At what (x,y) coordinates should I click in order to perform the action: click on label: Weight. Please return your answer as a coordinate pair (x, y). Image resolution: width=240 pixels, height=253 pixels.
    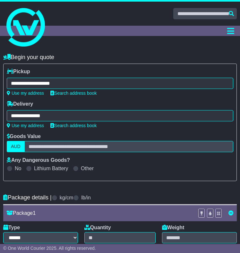
    Looking at the image, I should click on (173, 227).